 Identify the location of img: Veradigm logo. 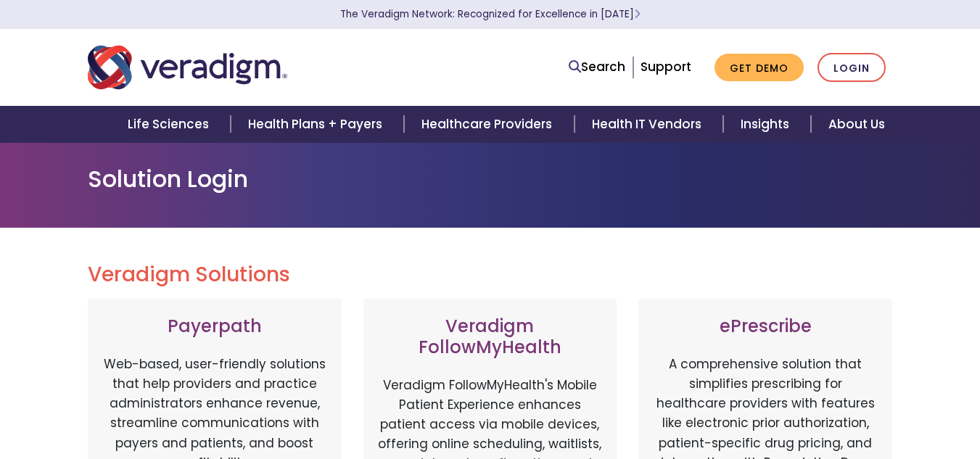
(187, 68).